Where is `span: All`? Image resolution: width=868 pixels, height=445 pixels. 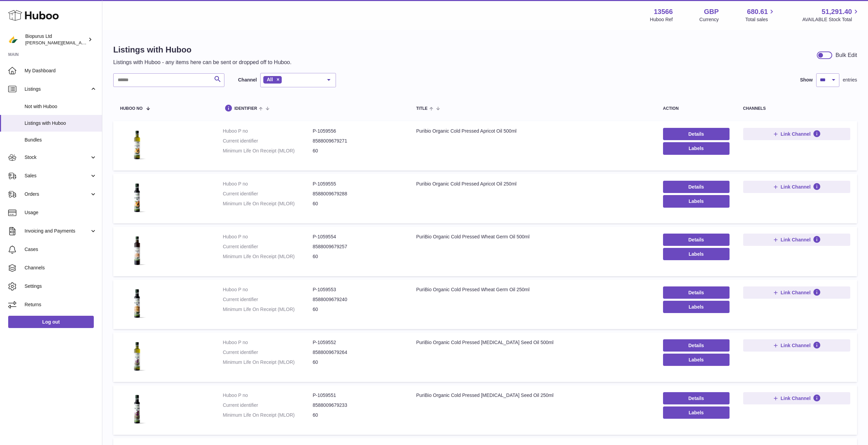
span: All is located at coordinates (270, 79).